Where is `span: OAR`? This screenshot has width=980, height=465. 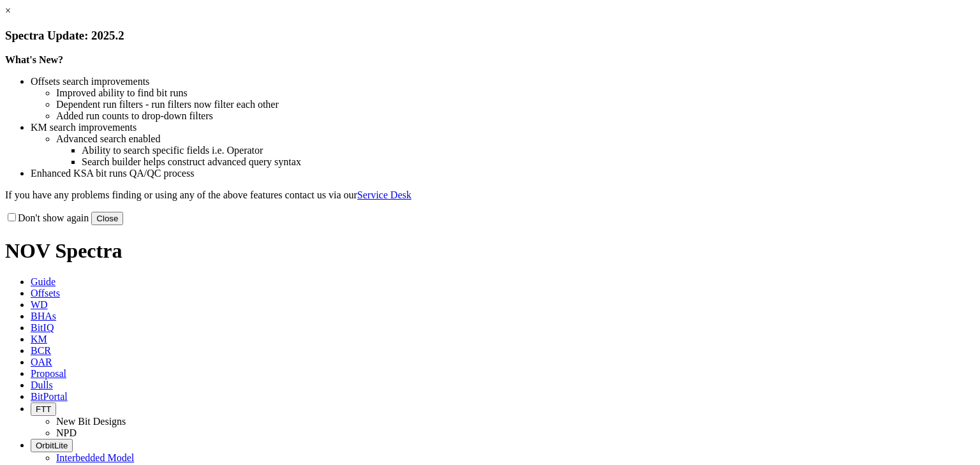 span: OAR is located at coordinates (41, 362).